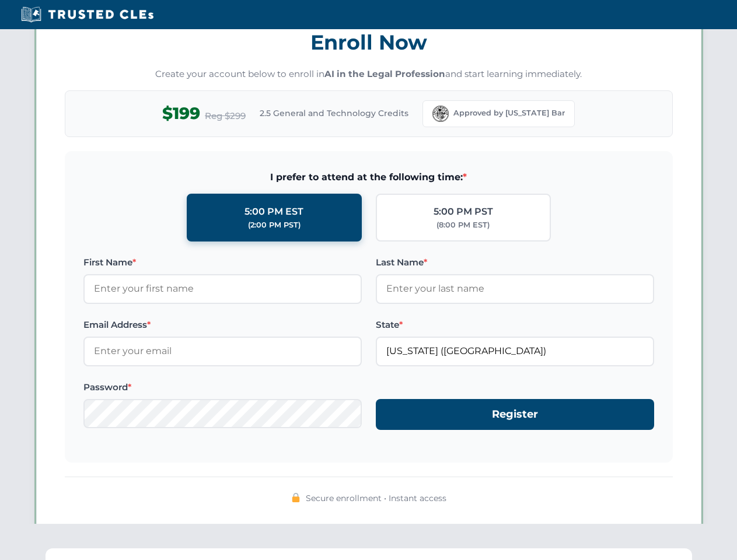 This screenshot has width=737, height=560. What do you see at coordinates (384, 74) in the screenshot?
I see `strong: AI in the Legal Profession` at bounding box center [384, 74].